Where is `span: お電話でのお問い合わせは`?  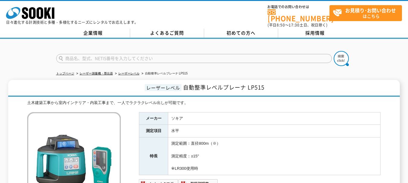 span: お電話でのお問い合わせは is located at coordinates (298, 7).